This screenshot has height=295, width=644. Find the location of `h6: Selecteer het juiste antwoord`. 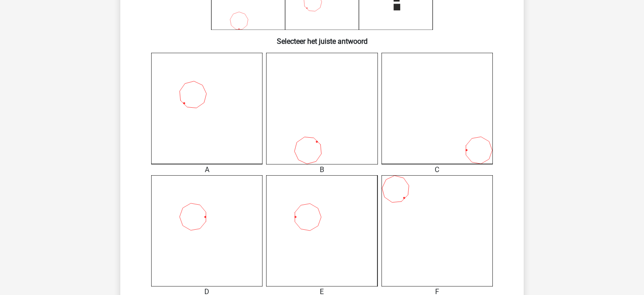

h6: Selecteer het juiste antwoord is located at coordinates (322, 38).